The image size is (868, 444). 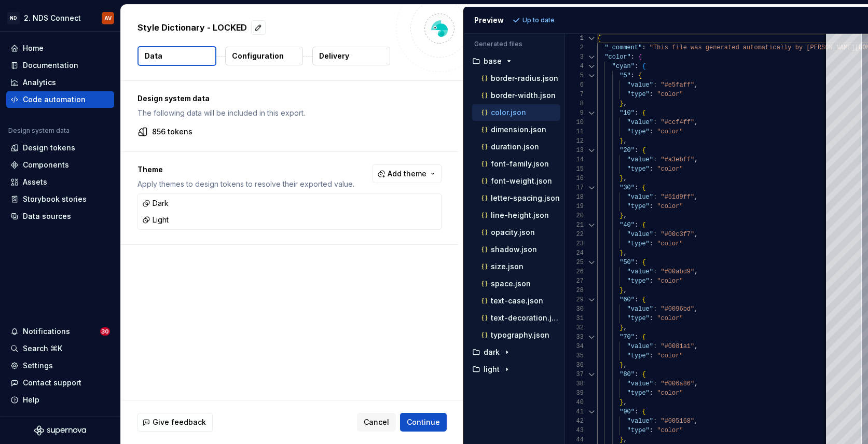 What do you see at coordinates (677, 122) in the screenshot?
I see `span: "#ccf4ff"` at bounding box center [677, 122].